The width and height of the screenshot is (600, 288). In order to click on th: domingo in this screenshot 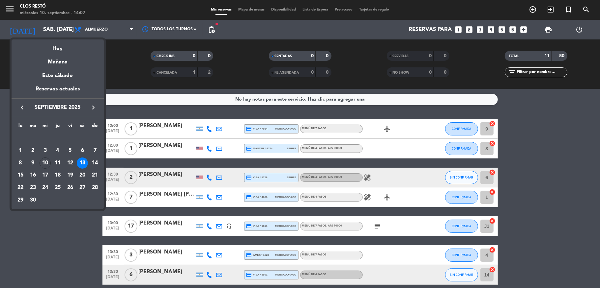, I will do `click(95, 127)`.